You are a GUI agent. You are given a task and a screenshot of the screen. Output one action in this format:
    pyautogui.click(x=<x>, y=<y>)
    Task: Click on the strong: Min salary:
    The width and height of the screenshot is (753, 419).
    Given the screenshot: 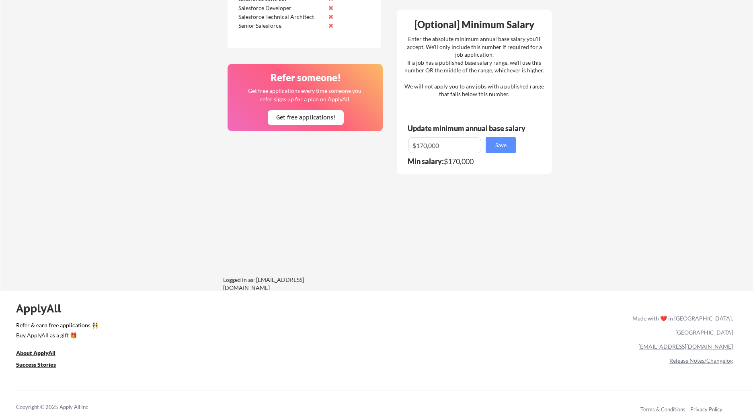 What is the action you would take?
    pyautogui.click(x=426, y=161)
    